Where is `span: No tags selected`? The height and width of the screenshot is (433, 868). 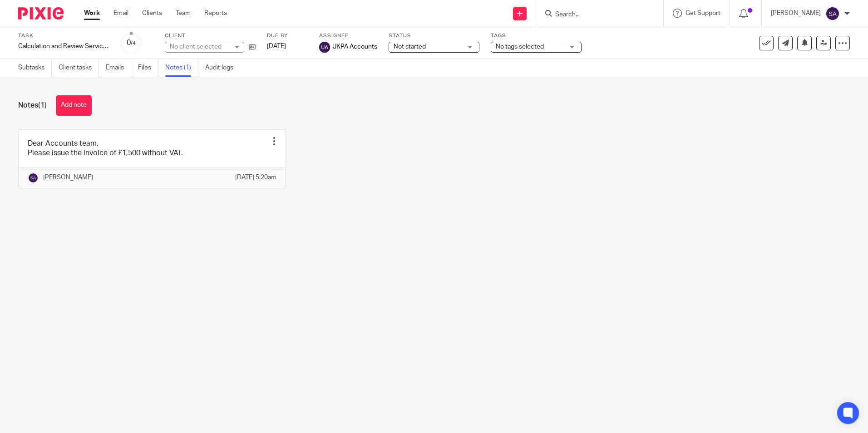
span: No tags selected is located at coordinates (520, 47).